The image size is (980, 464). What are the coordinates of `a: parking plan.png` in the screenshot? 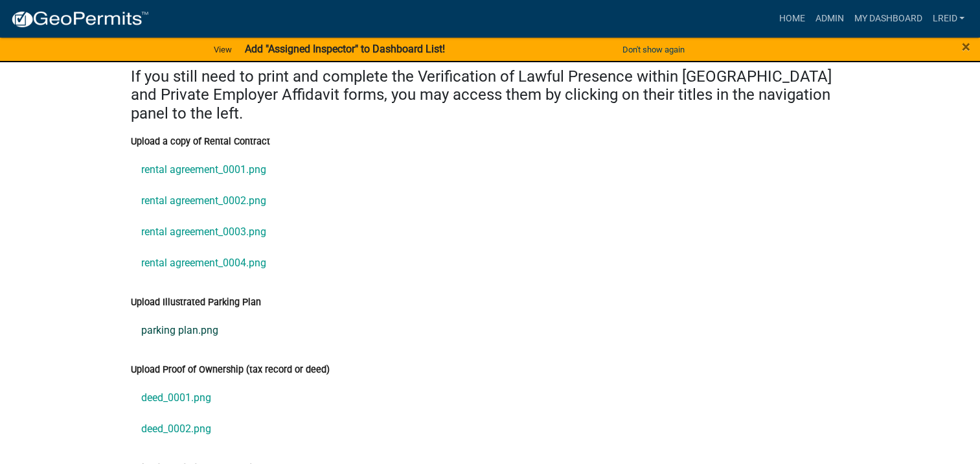 It's located at (490, 330).